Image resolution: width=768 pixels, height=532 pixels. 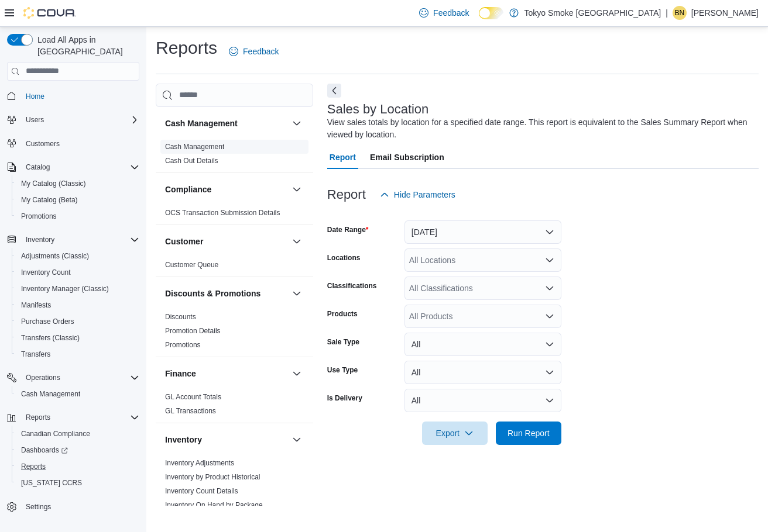 What do you see at coordinates (78, 434) in the screenshot?
I see `button: Canadian Compliance` at bounding box center [78, 434].